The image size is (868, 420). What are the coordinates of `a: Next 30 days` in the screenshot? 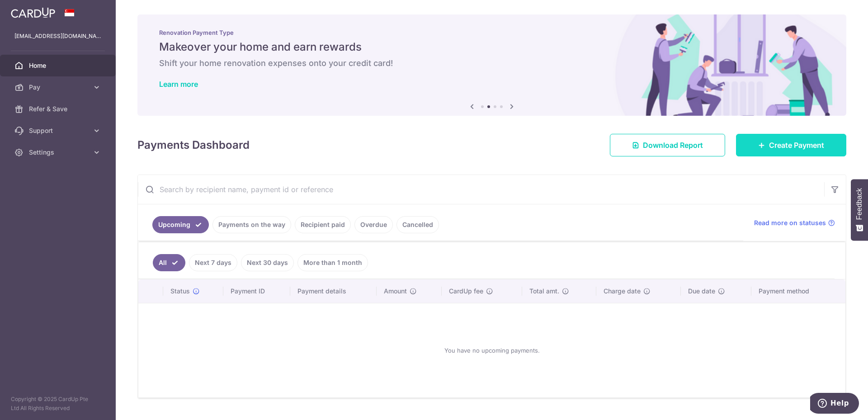 It's located at (267, 263).